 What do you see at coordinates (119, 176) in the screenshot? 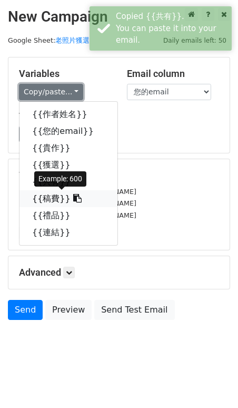
I see `h5: 7 Recipients` at bounding box center [119, 176].